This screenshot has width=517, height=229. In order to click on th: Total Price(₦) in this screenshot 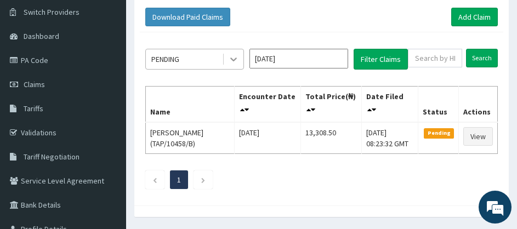, I will do `click(331, 104)`.